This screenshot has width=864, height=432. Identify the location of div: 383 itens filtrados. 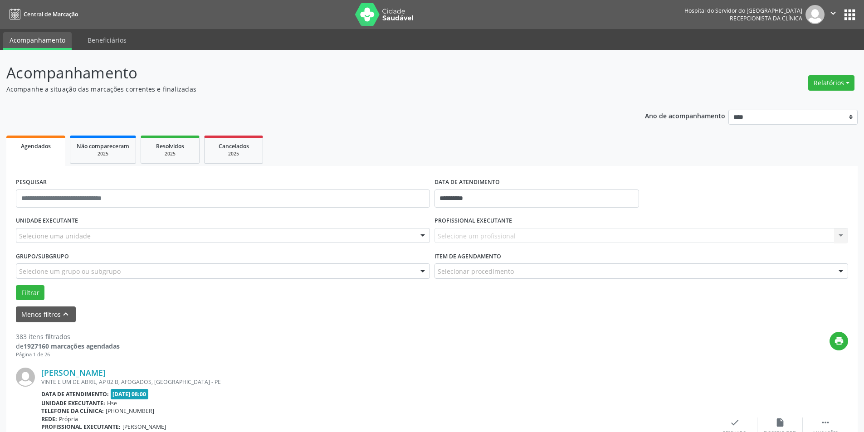
(68, 337).